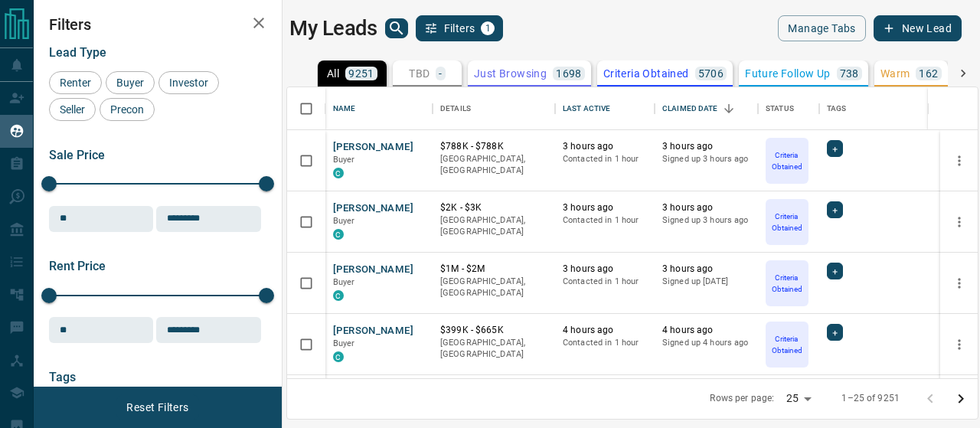 The width and height of the screenshot is (980, 428). Describe the element at coordinates (127, 110) in the screenshot. I see `div: Precon` at that location.